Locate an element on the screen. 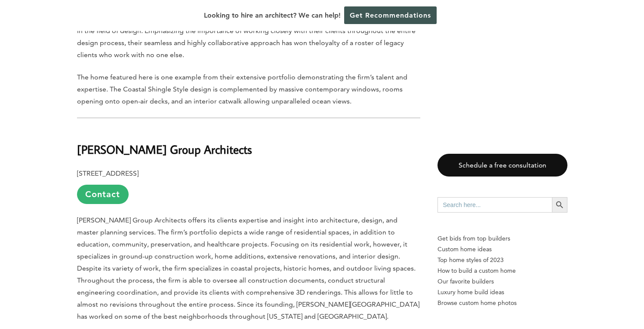 This screenshot has height=329, width=644. span: The home featured here is one example from their extensive portfolio demonstrating the firm’s tal... is located at coordinates (242, 89).